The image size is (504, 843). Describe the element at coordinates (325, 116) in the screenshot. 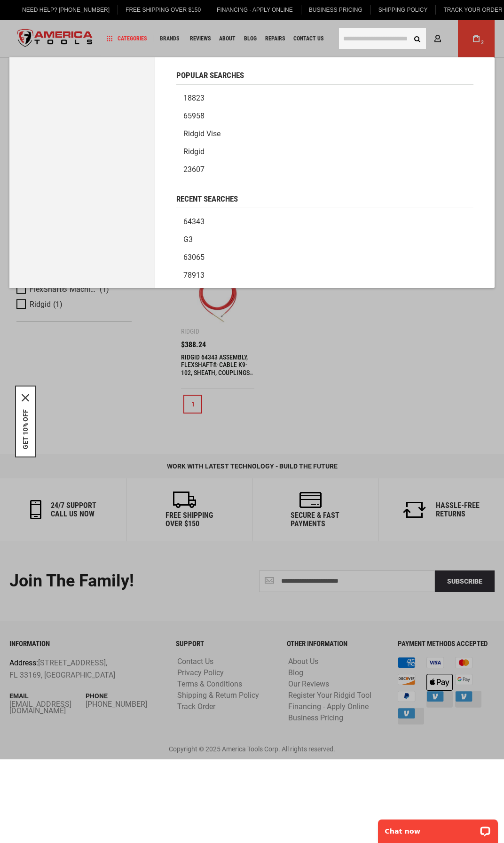

I see `a: 65958` at that location.